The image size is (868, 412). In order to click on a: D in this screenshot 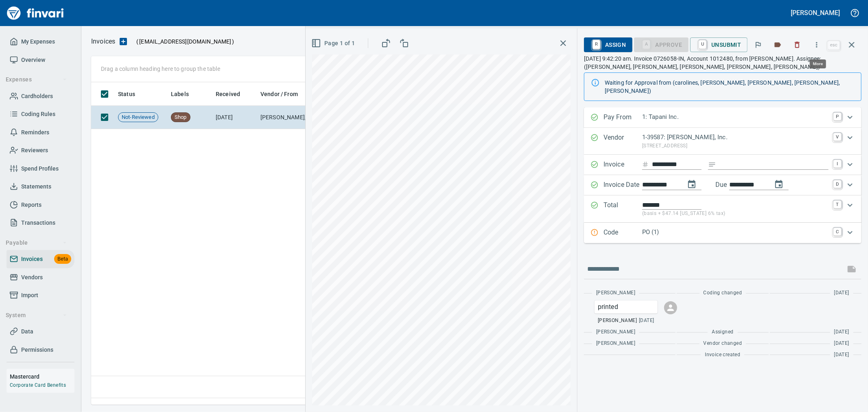, I will do `click(837, 184)`.